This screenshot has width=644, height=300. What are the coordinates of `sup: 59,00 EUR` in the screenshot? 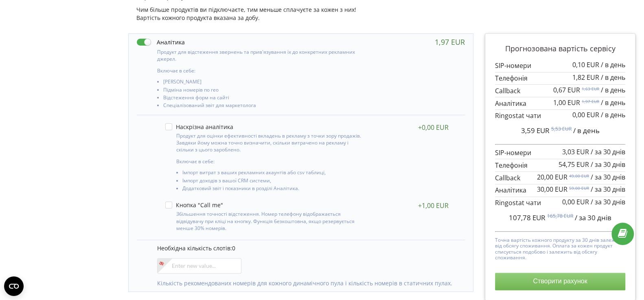 It's located at (579, 188).